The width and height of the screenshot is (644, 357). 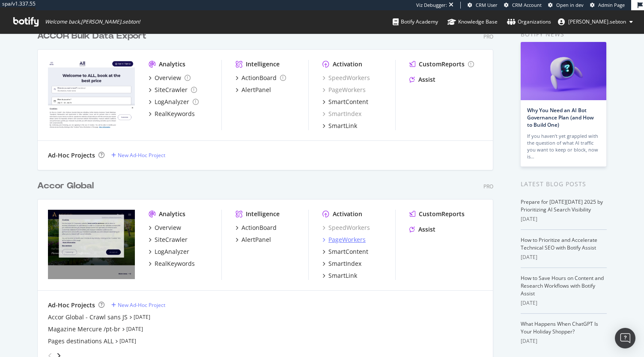 I want to click on img: bulk.accor.com, so click(x=91, y=95).